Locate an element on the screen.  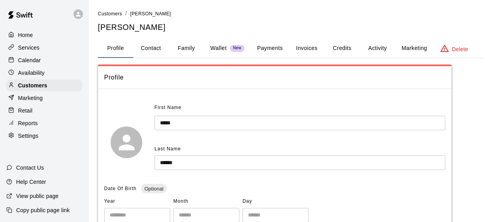
p: Copy public page link is located at coordinates (43, 210).